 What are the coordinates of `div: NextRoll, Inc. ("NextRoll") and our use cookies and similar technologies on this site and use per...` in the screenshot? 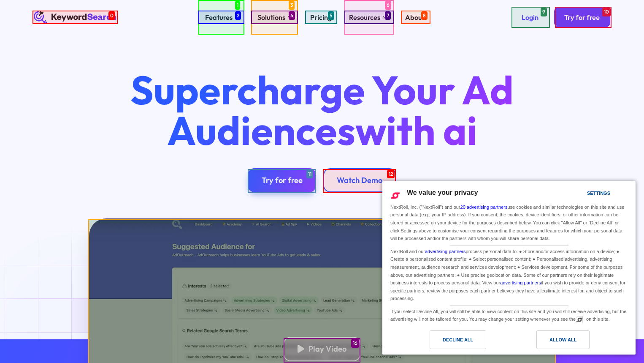 It's located at (509, 223).